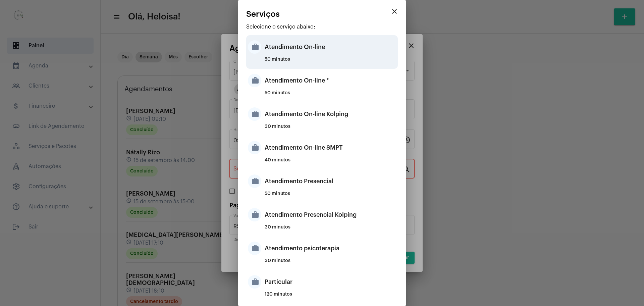  I want to click on div: 40 minutos, so click(331, 162).